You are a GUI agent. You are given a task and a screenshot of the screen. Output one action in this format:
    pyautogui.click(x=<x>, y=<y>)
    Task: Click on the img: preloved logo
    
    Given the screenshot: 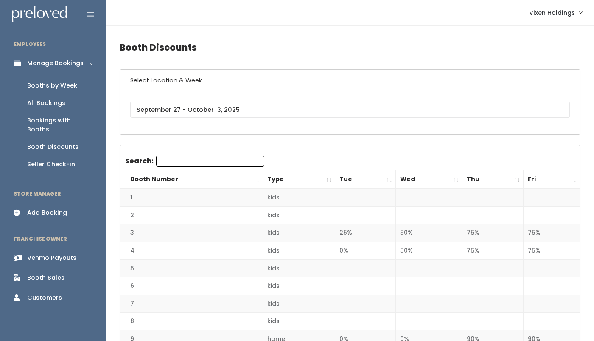 What is the action you would take?
    pyautogui.click(x=39, y=14)
    